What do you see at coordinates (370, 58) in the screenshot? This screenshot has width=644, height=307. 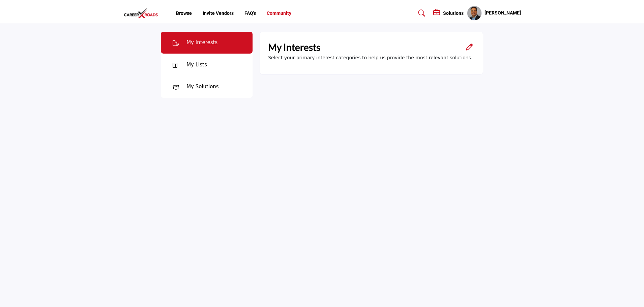 I see `p: Select your primary interest categories to help us provide the most relevant solutions.` at bounding box center [370, 58].